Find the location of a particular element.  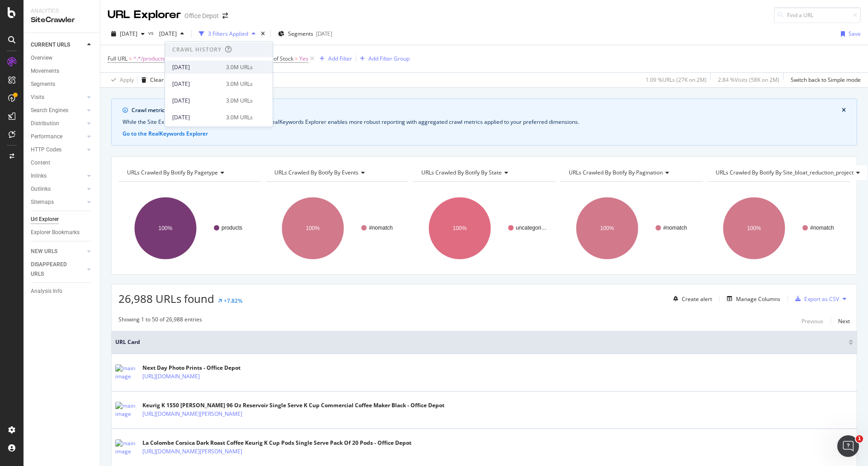

div: DISAPPEARED URLS is located at coordinates (53, 269).